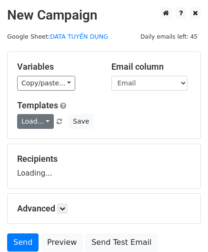  Describe the element at coordinates (79, 36) in the screenshot. I see `a: DATA TUYỂN DỤNG` at that location.